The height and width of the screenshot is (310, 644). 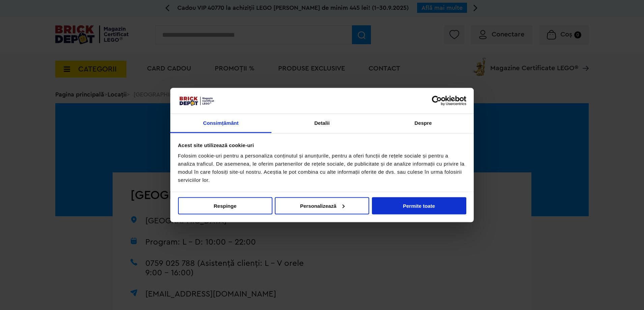 I want to click on a: Detalii, so click(x=322, y=123).